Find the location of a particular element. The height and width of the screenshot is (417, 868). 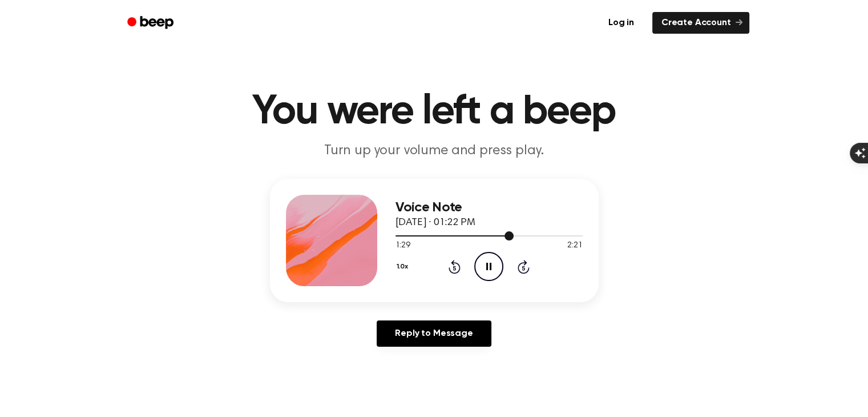

h3: Voice Note is located at coordinates (489, 207).